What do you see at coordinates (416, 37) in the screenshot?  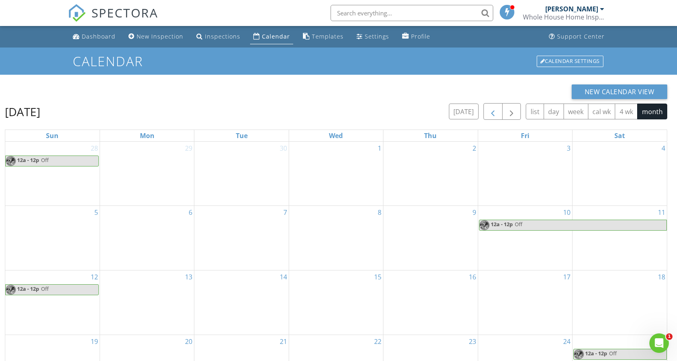 I see `a: Profile` at bounding box center [416, 37].